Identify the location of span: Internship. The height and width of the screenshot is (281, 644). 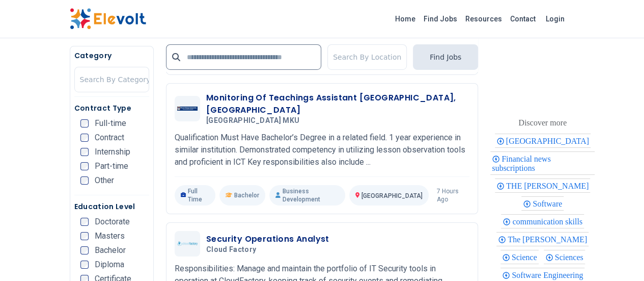
(112, 152).